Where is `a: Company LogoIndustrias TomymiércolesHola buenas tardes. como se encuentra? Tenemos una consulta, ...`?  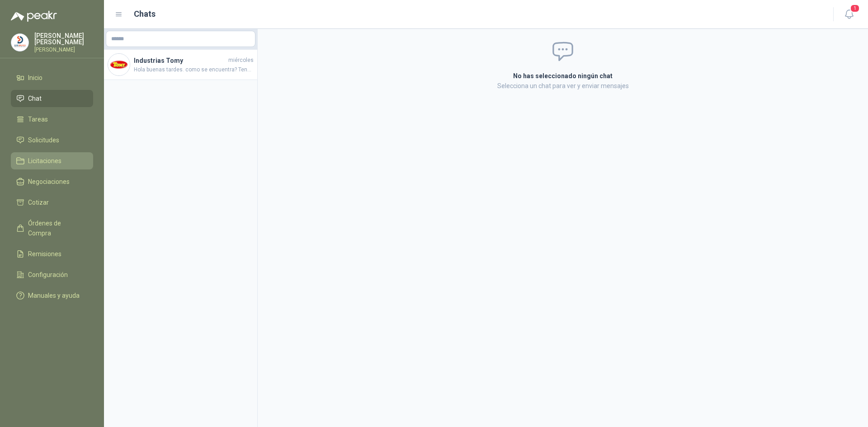
a: Company LogoIndustrias TomymiércolesHola buenas tardes. como se encuentra? Tenemos una consulta, ... is located at coordinates (180, 65).